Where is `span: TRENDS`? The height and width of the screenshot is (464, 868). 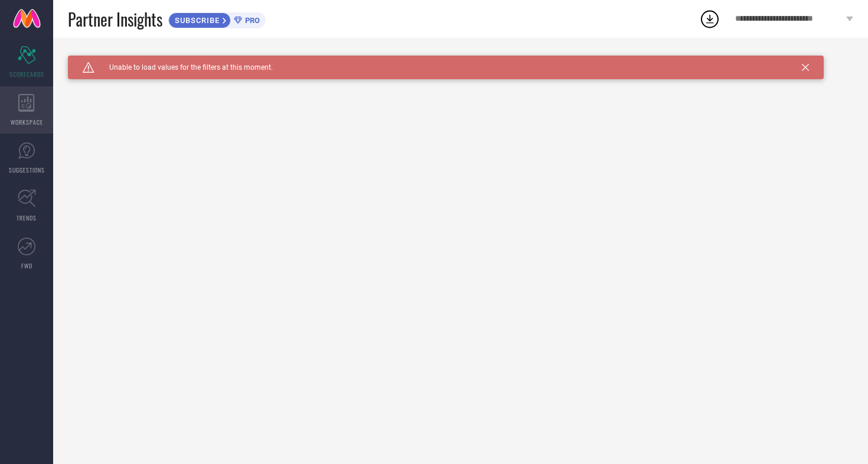 span: TRENDS is located at coordinates (27, 217).